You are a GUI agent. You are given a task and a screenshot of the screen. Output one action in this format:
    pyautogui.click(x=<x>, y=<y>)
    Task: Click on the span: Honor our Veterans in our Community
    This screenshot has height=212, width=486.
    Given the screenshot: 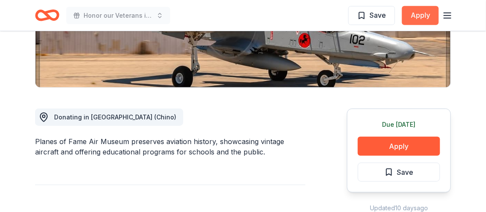 What is the action you would take?
    pyautogui.click(x=118, y=16)
    